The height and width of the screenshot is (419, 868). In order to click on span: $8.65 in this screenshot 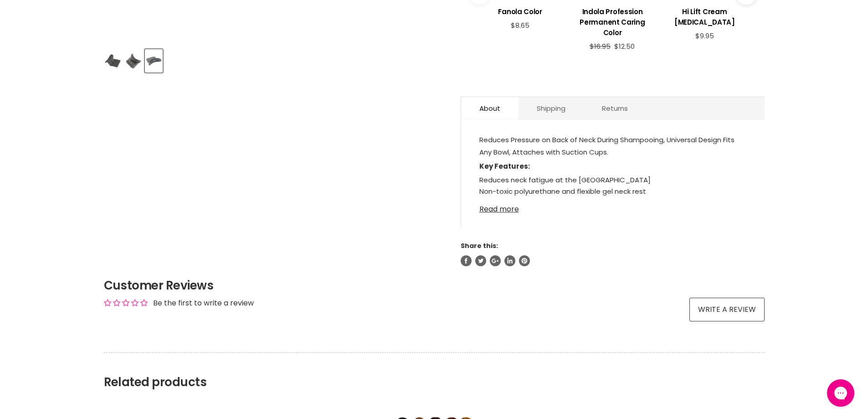, I will do `click(520, 25)`.